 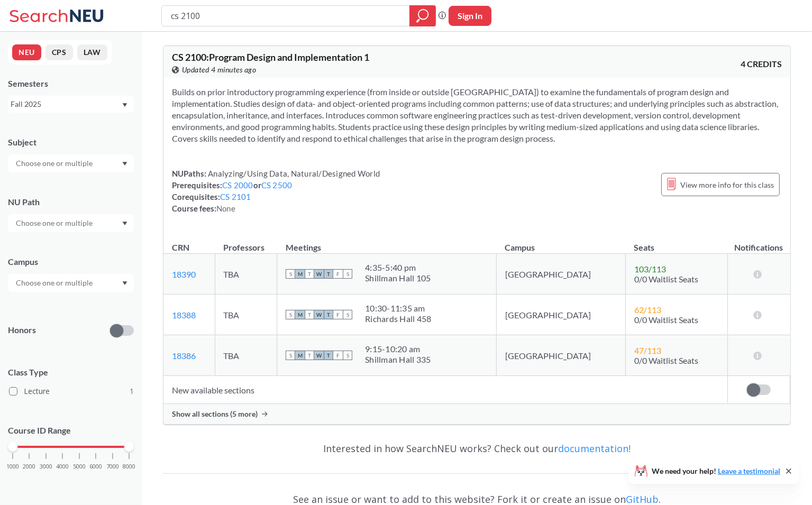 I want to click on th: Campus, so click(x=560, y=242).